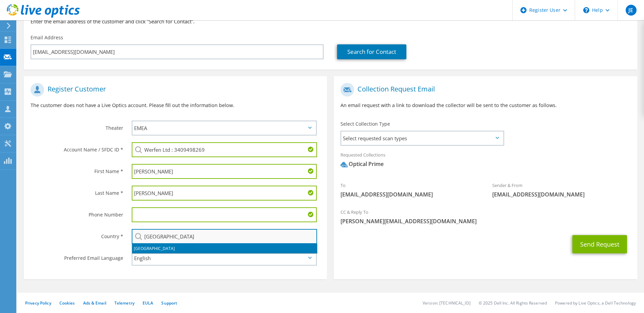 The width and height of the screenshot is (644, 313). I want to click on a: Support, so click(169, 303).